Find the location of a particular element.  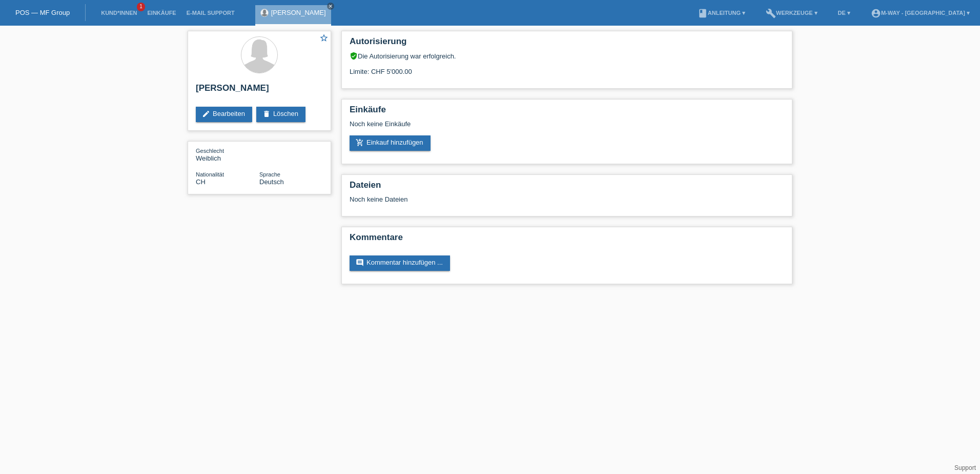

i: add_shopping_cart is located at coordinates (360, 143).